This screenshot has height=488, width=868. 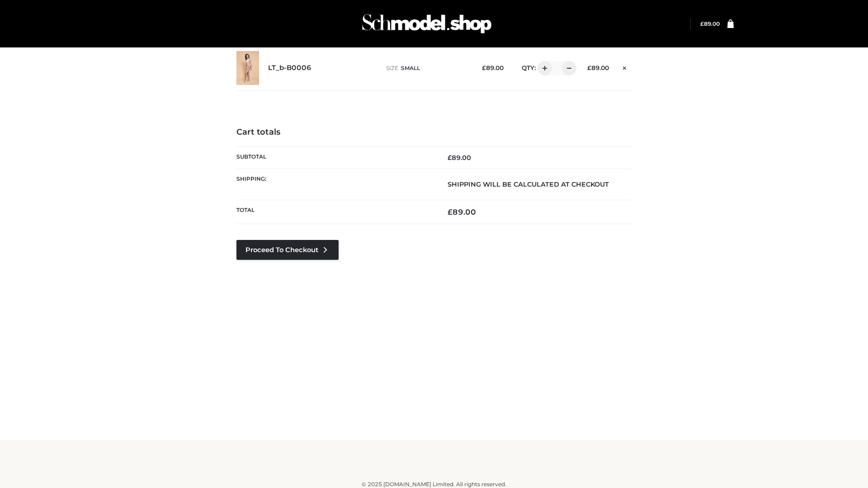 I want to click on span: SMALL, so click(x=410, y=68).